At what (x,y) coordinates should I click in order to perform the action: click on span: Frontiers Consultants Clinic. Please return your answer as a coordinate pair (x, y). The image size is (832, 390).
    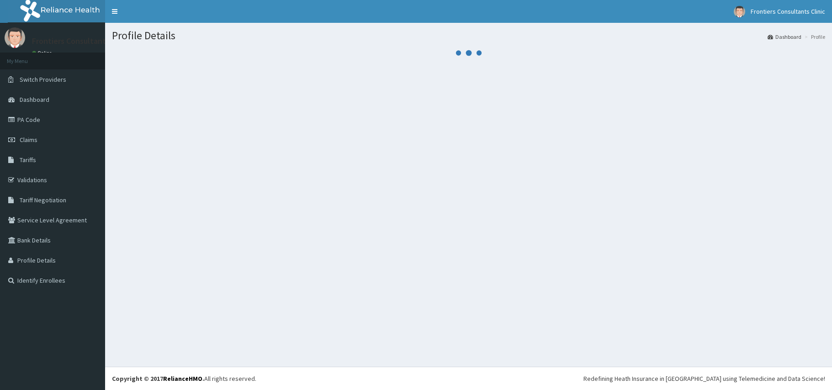
    Looking at the image, I should click on (788, 11).